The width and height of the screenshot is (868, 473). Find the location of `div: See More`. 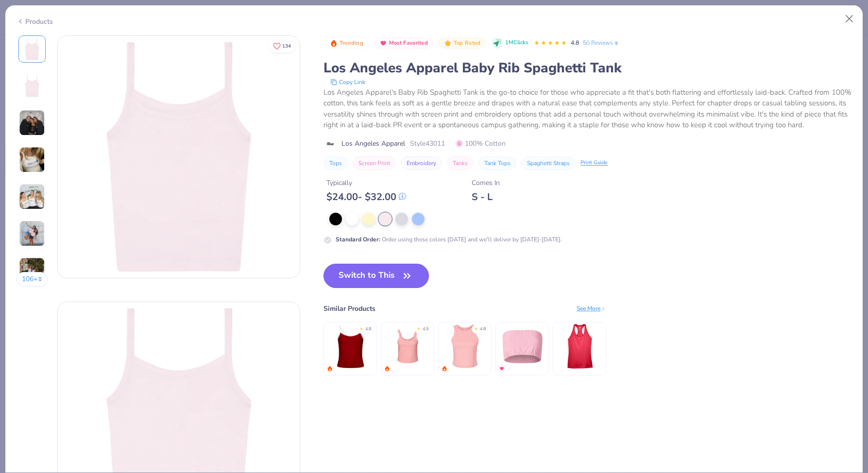

div: See More is located at coordinates (591, 308).